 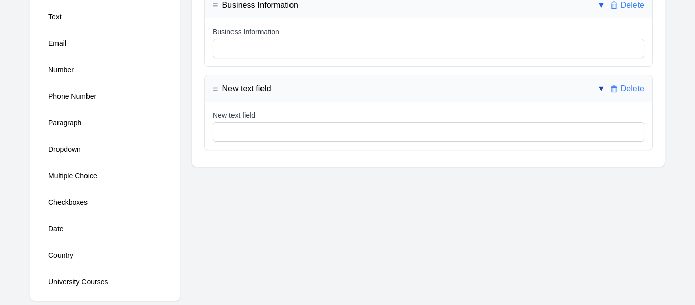 I want to click on button: Number, so click(x=105, y=70).